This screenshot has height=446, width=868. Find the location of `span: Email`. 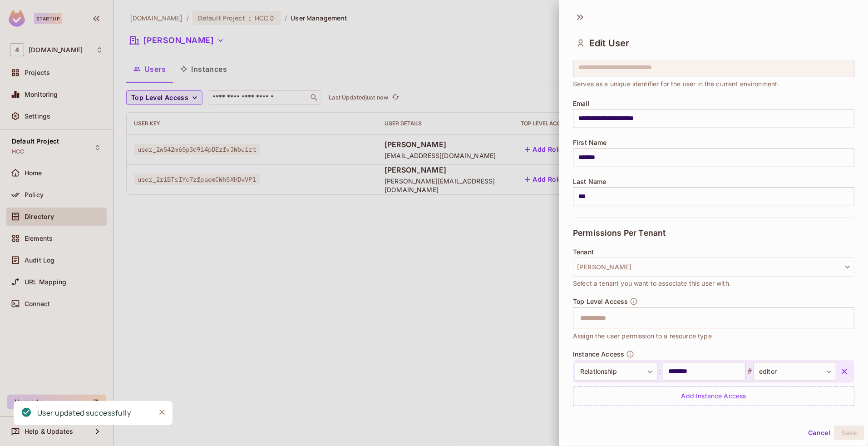

span: Email is located at coordinates (582, 103).